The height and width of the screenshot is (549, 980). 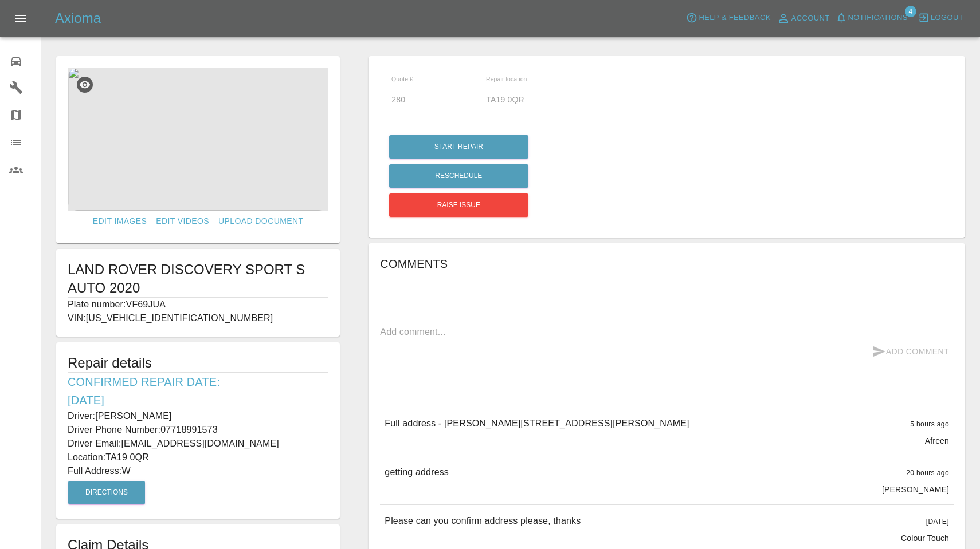 What do you see at coordinates (197, 430) in the screenshot?
I see `p: Driver Phone Number: 07718991573` at bounding box center [197, 430].